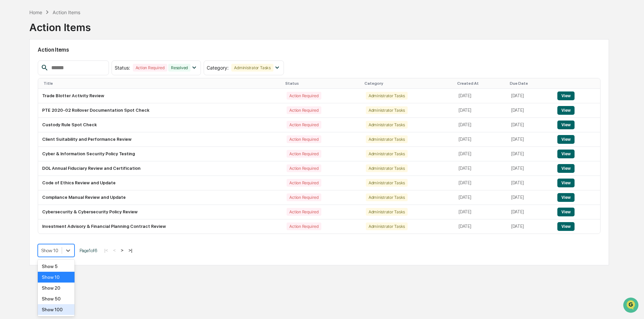 This screenshot has width=644, height=319. Describe the element at coordinates (28, 88) in the screenshot. I see `span: Preclearance` at that location.